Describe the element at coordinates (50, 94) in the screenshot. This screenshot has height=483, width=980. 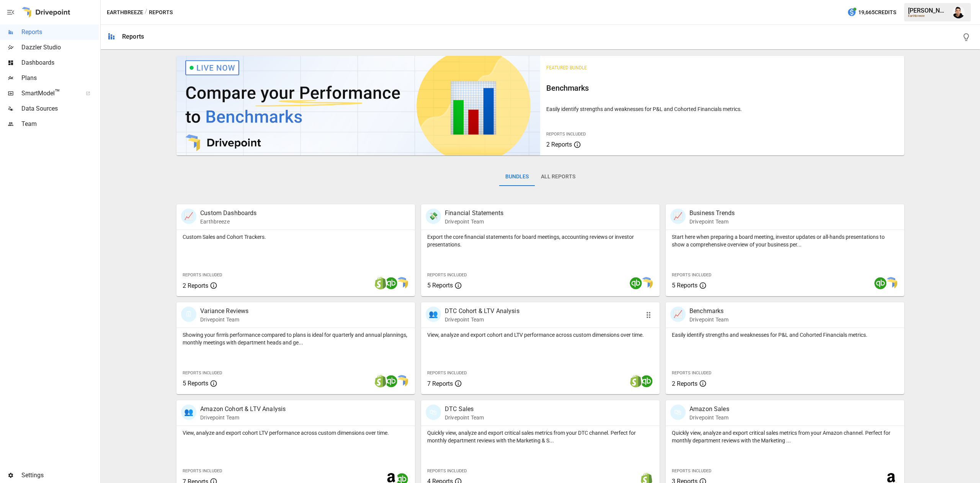
I see `span: SmartModel` at that location.